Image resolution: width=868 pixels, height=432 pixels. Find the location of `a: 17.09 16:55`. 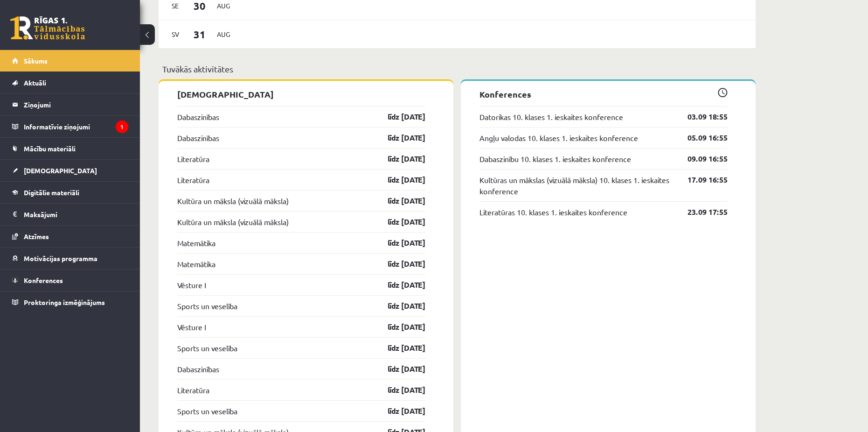

a: 17.09 16:55 is located at coordinates (700, 180).